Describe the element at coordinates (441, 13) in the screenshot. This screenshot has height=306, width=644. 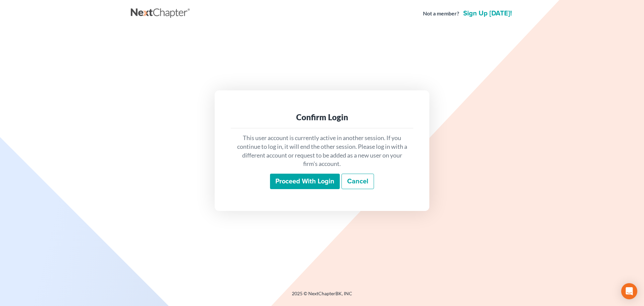
I see `strong: Not a member?` at that location.